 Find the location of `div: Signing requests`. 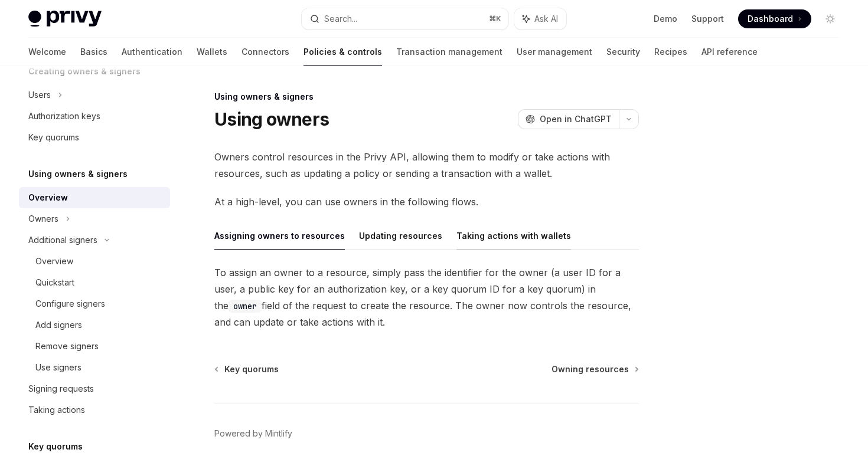

div: Signing requests is located at coordinates (61, 389).